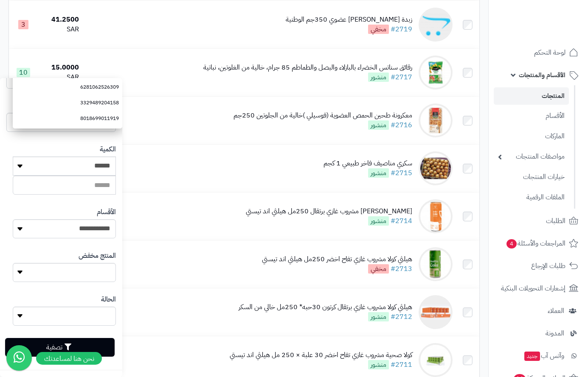  What do you see at coordinates (368, 163) in the screenshot?
I see `div: سكري مناصيف فاخر طبيعي 1 كجم` at bounding box center [368, 163].